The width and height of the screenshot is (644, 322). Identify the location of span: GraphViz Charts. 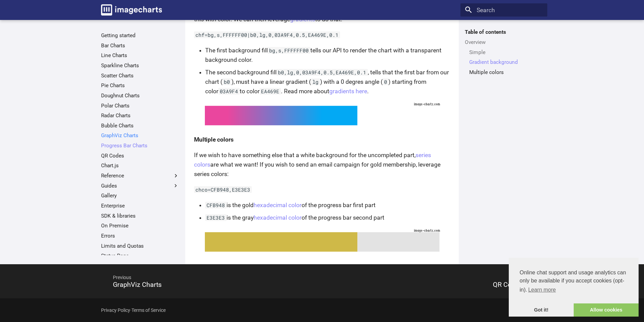
(137, 284).